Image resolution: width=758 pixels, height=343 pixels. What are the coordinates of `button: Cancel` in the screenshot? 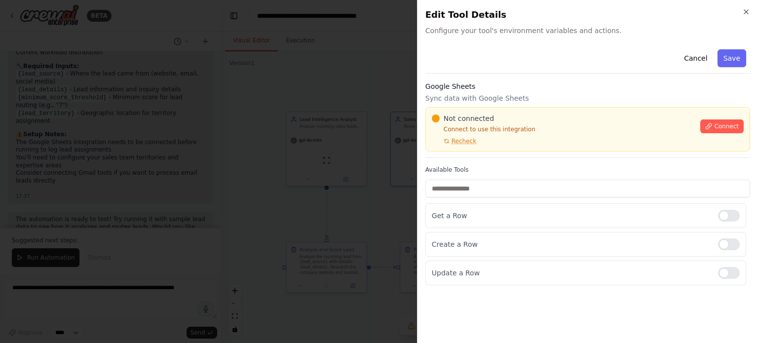 It's located at (695, 58).